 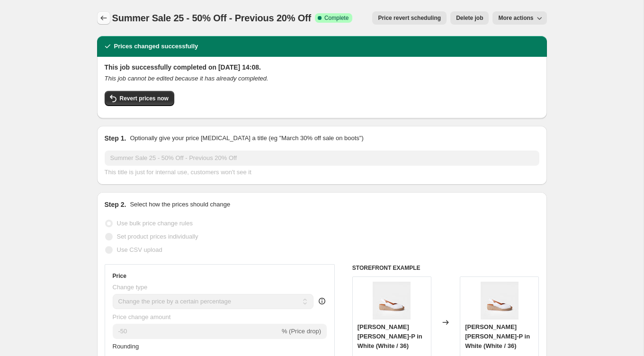 What do you see at coordinates (469, 18) in the screenshot?
I see `button: Delete job` at bounding box center [469, 18].